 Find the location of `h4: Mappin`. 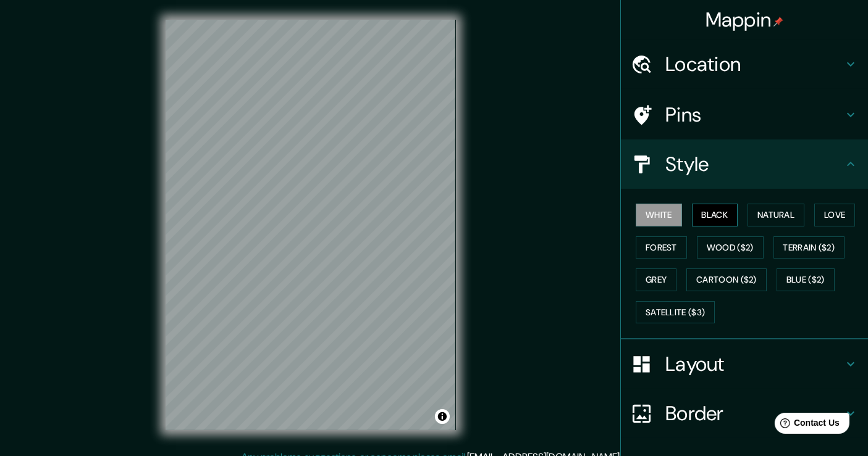

h4: Mappin is located at coordinates (744, 20).